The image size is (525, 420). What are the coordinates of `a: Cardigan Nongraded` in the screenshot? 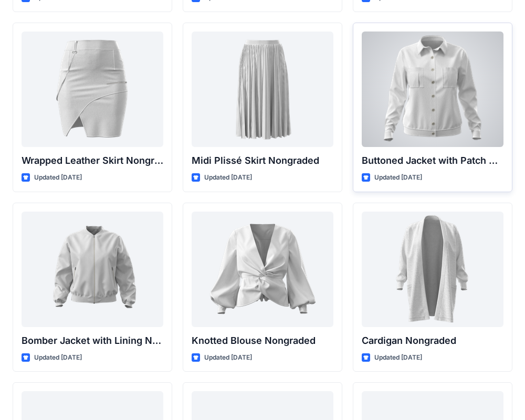 It's located at (433, 269).